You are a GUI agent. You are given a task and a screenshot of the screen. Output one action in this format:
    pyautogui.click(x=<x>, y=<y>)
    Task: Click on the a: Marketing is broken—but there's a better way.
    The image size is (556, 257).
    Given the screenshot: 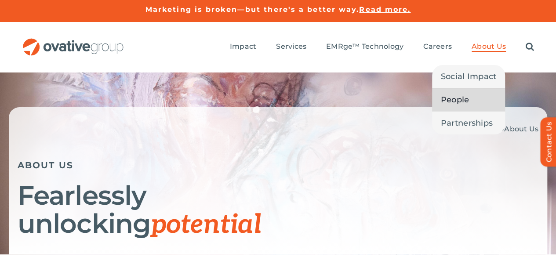 What is the action you would take?
    pyautogui.click(x=252, y=9)
    